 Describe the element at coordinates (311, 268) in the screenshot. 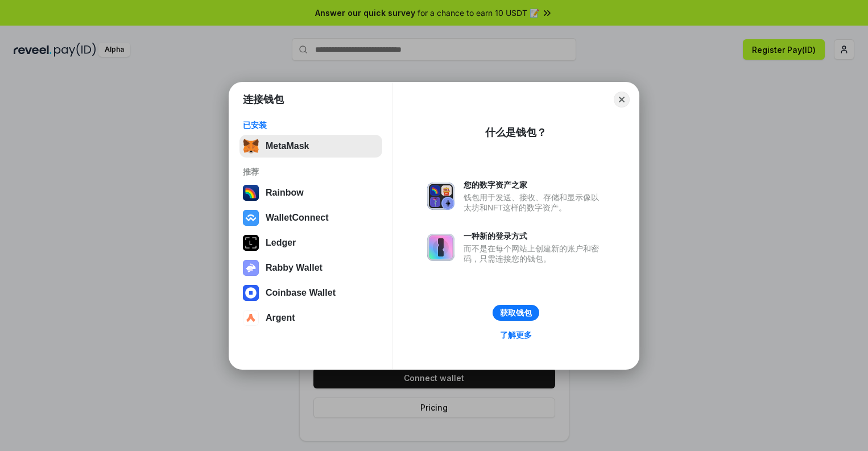

I see `button: Rabby Wallet` at that location.